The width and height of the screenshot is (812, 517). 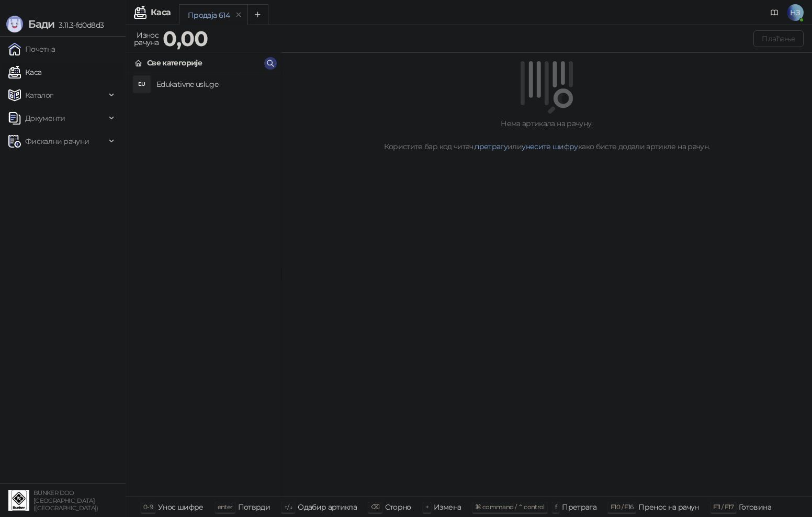 I want to click on div: Пренос на рачун, so click(x=668, y=507).